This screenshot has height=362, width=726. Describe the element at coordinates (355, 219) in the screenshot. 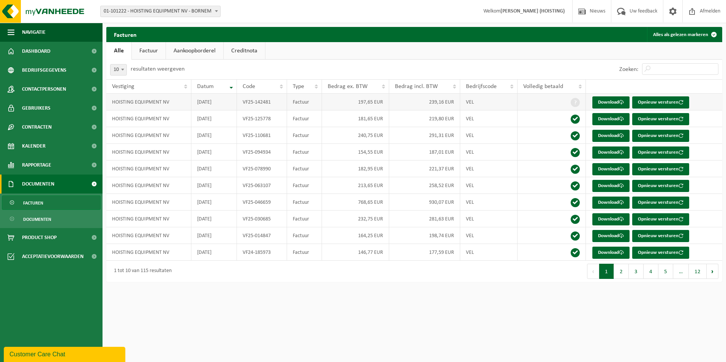

I see `td: 232,75 EUR` at that location.